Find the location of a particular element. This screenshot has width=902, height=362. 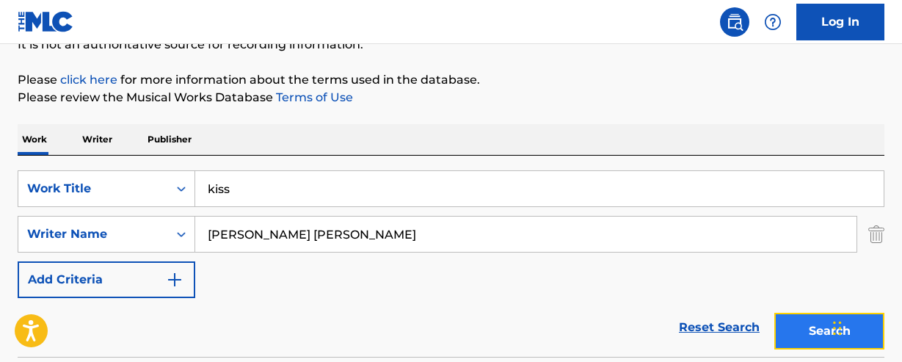

p: Writer is located at coordinates (97, 139).